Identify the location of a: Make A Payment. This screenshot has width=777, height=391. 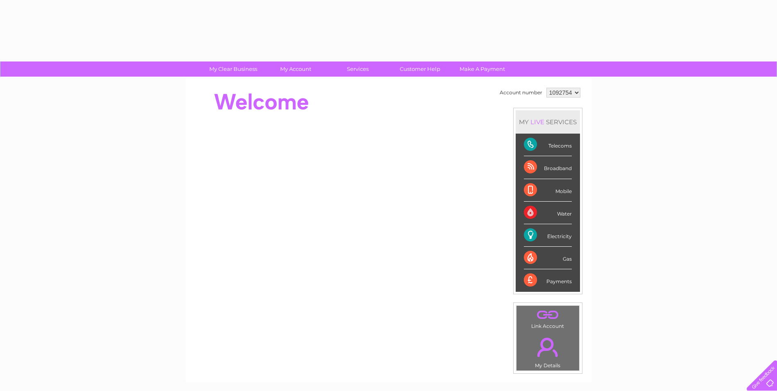
(482, 69).